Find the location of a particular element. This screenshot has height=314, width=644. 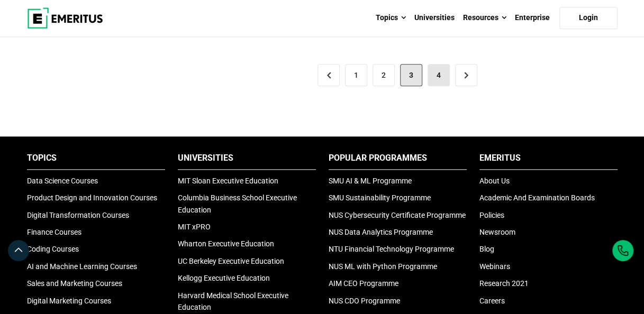

a: Newsroom is located at coordinates (497, 232).